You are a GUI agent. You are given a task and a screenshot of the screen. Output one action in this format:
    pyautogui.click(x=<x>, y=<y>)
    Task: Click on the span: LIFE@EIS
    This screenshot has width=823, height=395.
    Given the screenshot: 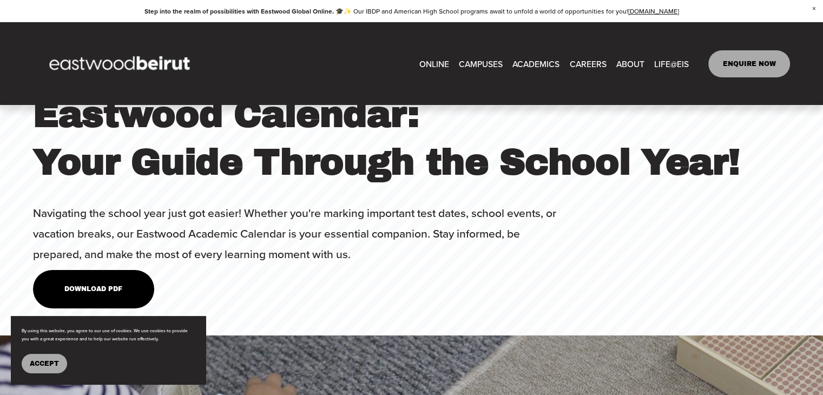 What is the action you would take?
    pyautogui.click(x=672, y=64)
    